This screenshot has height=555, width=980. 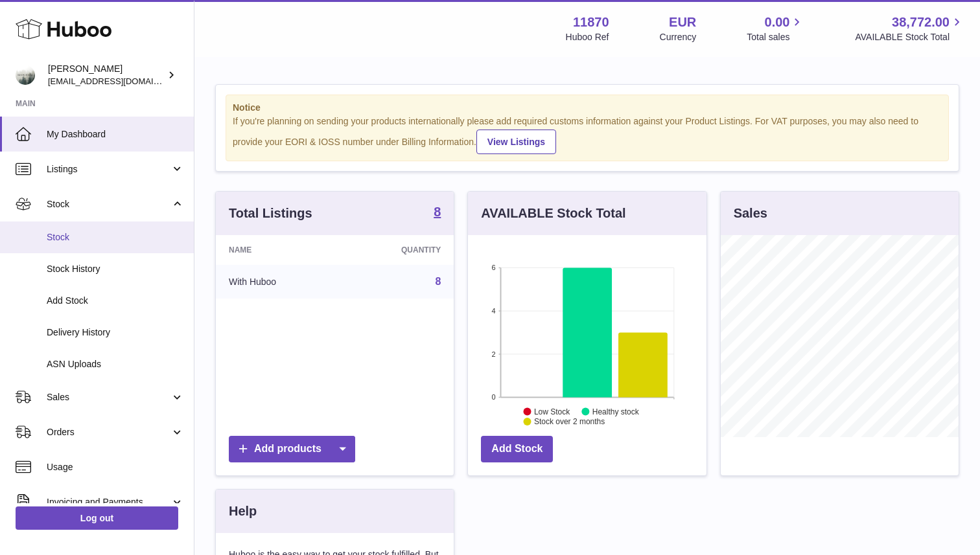 I want to click on strong: Notice, so click(x=587, y=107).